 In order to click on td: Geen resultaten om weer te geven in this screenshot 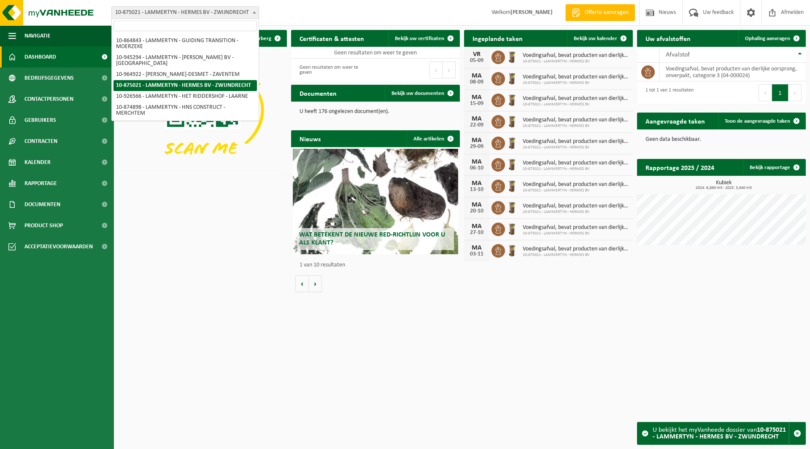, I will do `click(375, 53)`.